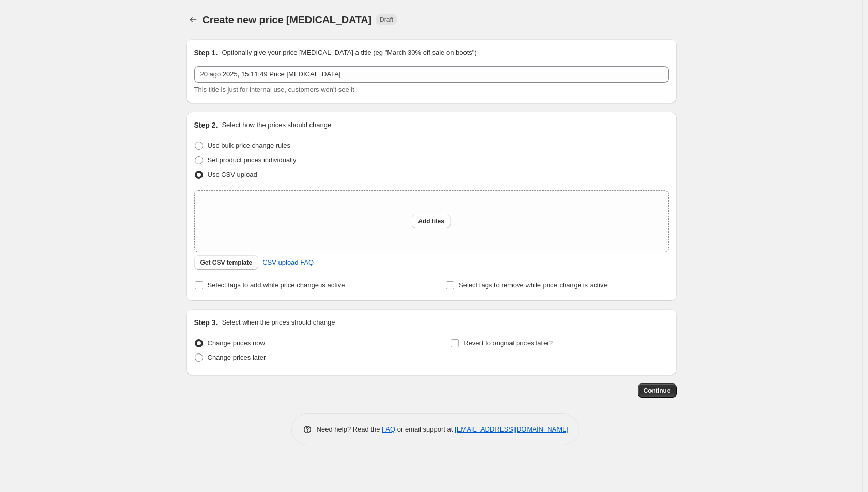 Image resolution: width=868 pixels, height=492 pixels. I want to click on h2: Step 1., so click(206, 53).